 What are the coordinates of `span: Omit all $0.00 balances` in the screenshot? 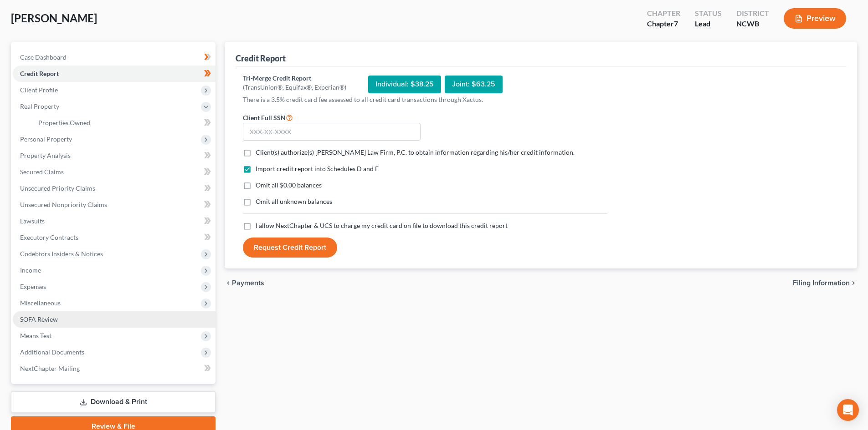 It's located at (288, 185).